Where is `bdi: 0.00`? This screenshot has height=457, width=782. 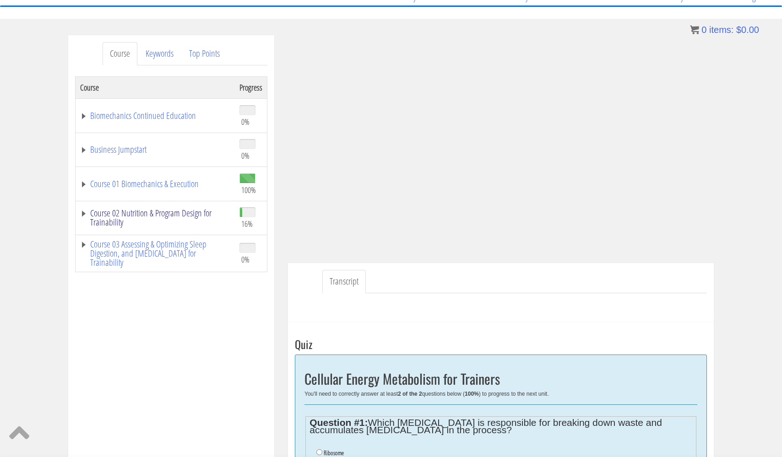 bdi: 0.00 is located at coordinates (747, 30).